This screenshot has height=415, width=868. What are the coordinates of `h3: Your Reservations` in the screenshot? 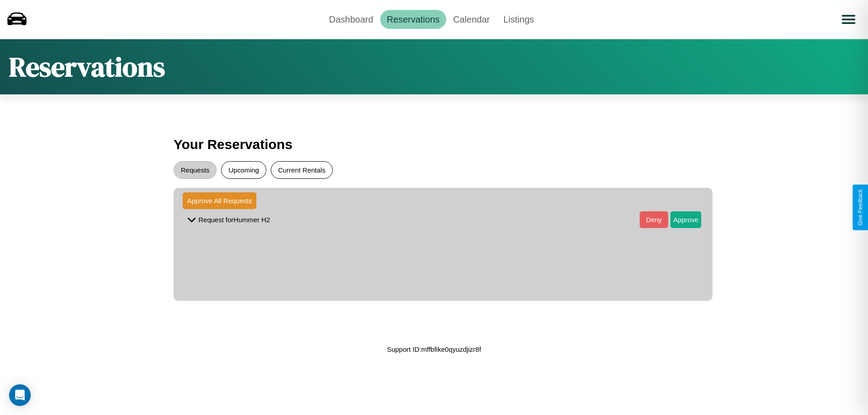 It's located at (434, 145).